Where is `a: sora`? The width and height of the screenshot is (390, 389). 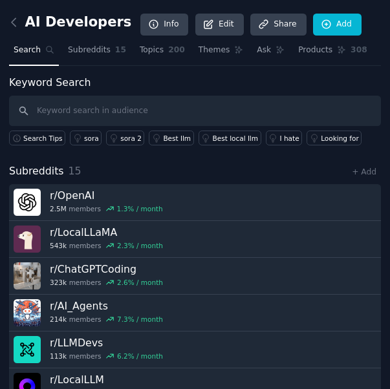 a: sora is located at coordinates (85, 138).